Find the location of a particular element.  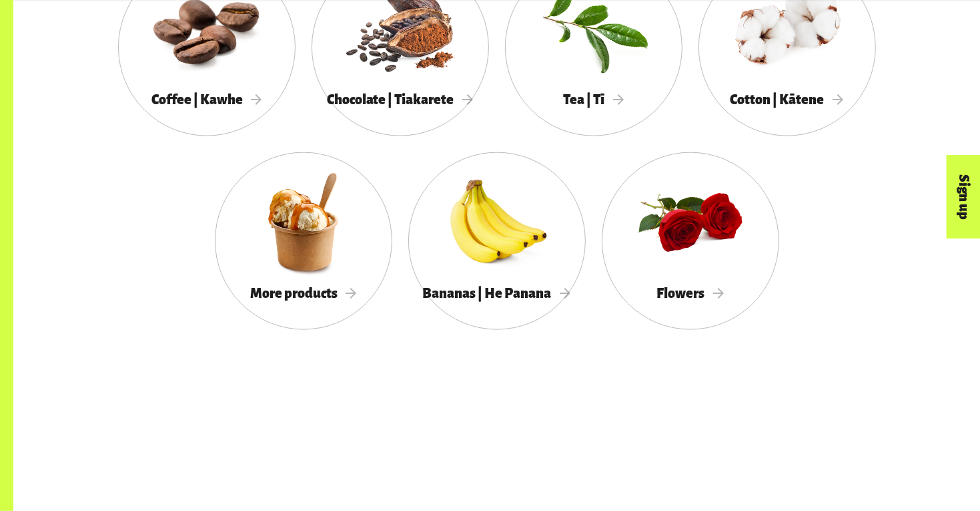

span: Bananas | He Panana is located at coordinates (497, 293).